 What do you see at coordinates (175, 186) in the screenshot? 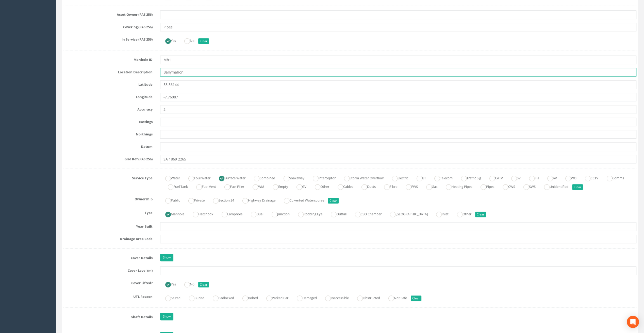
I see `label: Fuel Tank` at bounding box center [175, 186].